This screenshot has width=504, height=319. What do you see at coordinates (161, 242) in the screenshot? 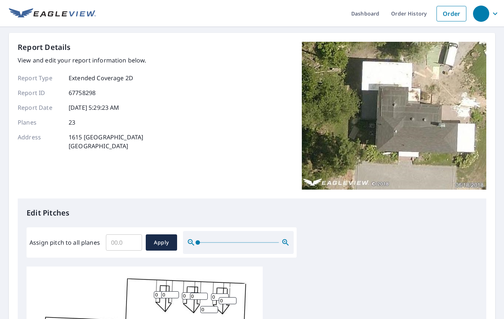
I see `button: Apply` at bounding box center [161, 242].